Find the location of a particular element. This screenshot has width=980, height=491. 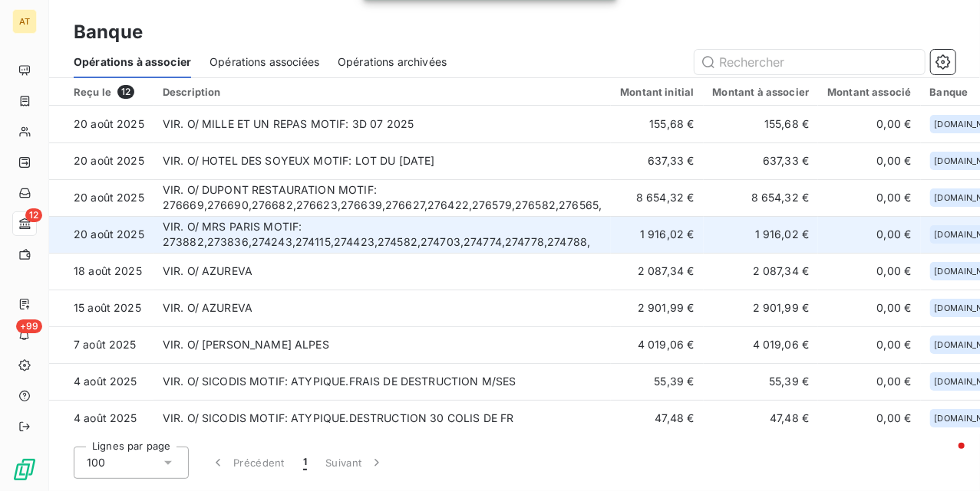

td: VIR. O/ SICODIS MOTIF: ATYPIQUE.FRAIS DE DESTRUCTION M/SES is located at coordinates (382, 382).